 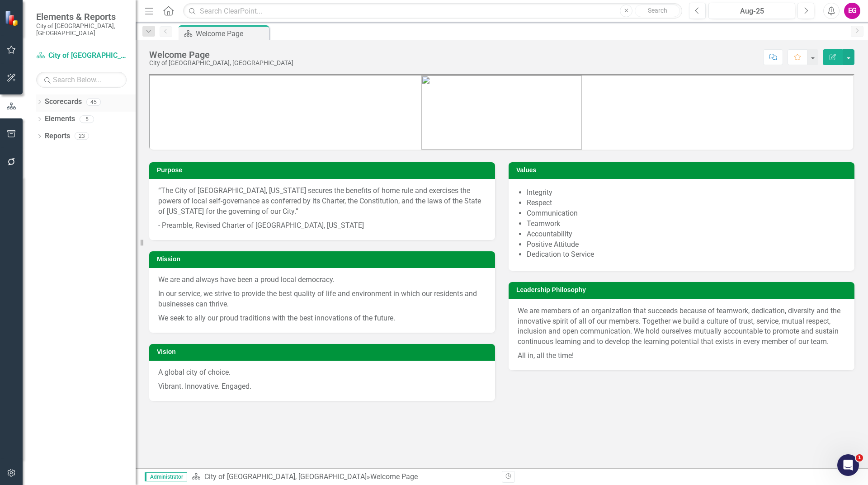 I want to click on div: Aug-25, so click(x=752, y=11).